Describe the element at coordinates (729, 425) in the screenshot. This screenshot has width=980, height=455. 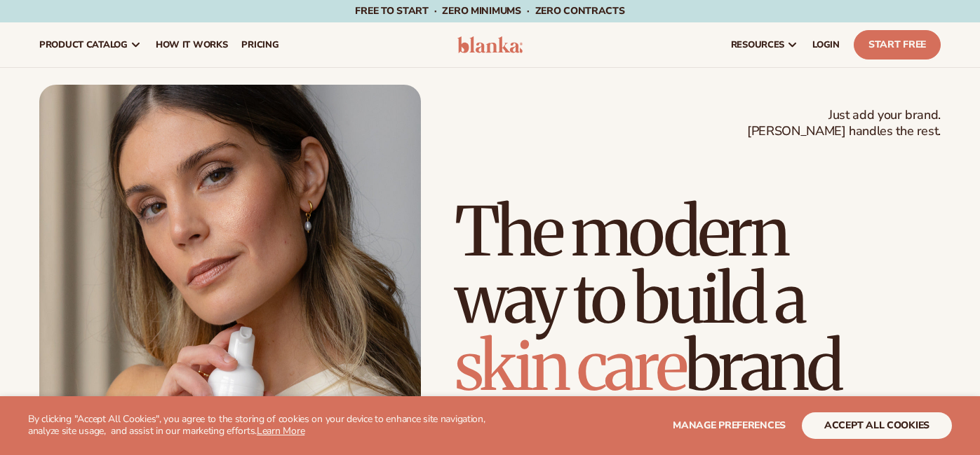
I see `span: Manage preferences` at that location.